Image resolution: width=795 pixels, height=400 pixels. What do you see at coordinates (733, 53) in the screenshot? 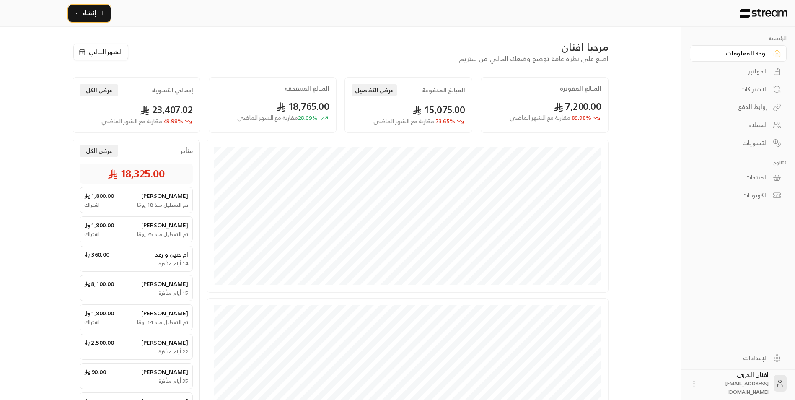
I see `div: لوحة المعلومات` at bounding box center [733, 53].